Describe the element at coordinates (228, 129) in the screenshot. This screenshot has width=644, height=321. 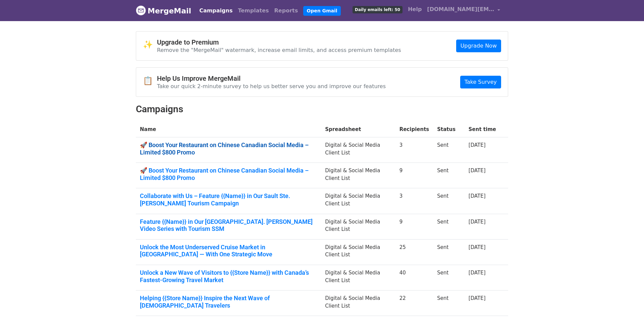
I see `th: Name` at that location.